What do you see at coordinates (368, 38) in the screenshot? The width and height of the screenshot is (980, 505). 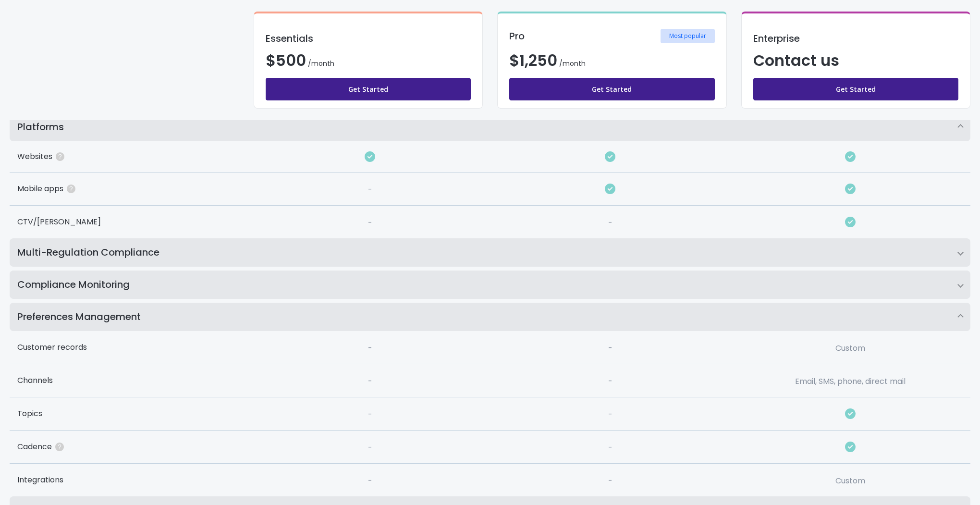 I see `h3: Essentials` at bounding box center [368, 38].